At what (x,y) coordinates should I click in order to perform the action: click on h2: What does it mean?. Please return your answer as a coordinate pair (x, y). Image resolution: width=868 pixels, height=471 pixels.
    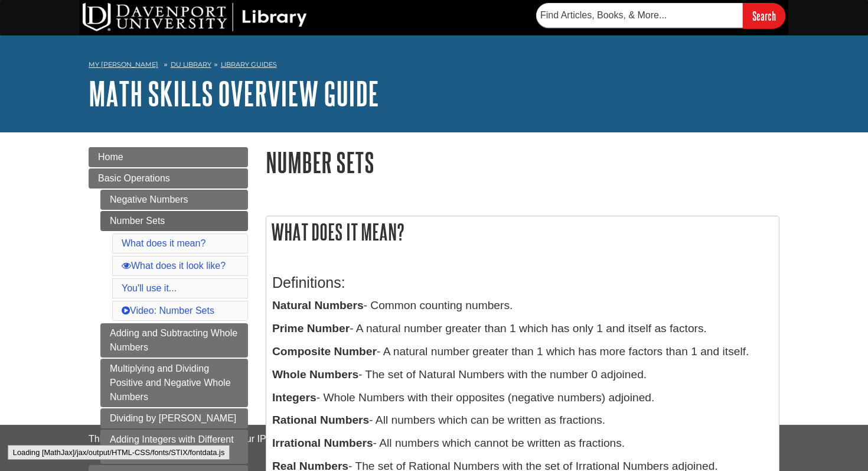
    Looking at the image, I should click on (523, 231).